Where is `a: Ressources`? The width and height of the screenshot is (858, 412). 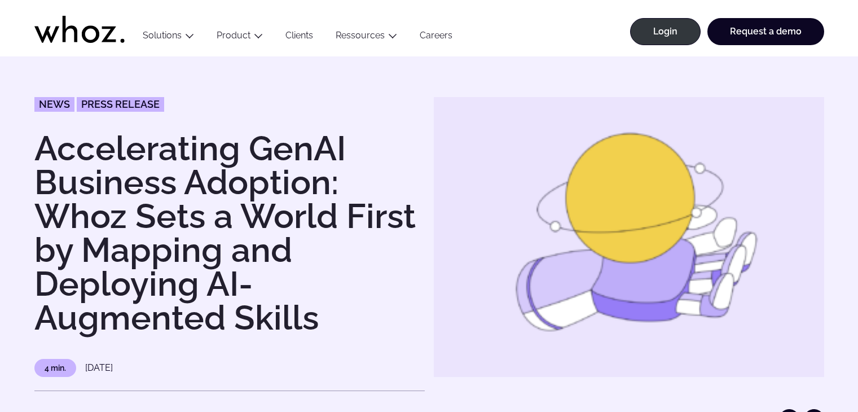
a: Ressources is located at coordinates (360, 35).